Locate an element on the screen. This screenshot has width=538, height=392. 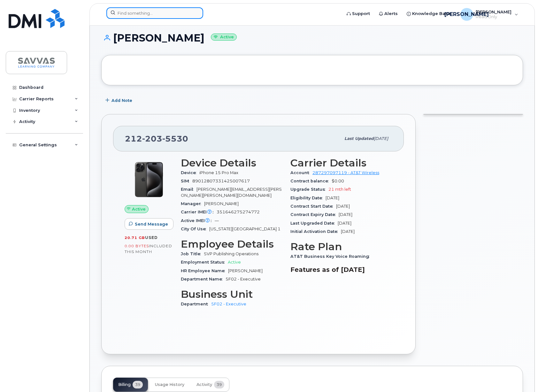
a: Support is located at coordinates (358, 14).